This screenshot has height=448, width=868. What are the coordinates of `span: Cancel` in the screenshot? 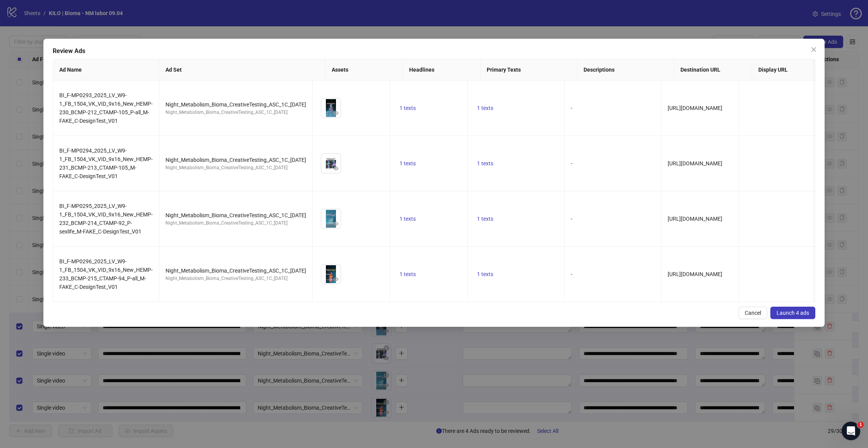 It's located at (753, 313).